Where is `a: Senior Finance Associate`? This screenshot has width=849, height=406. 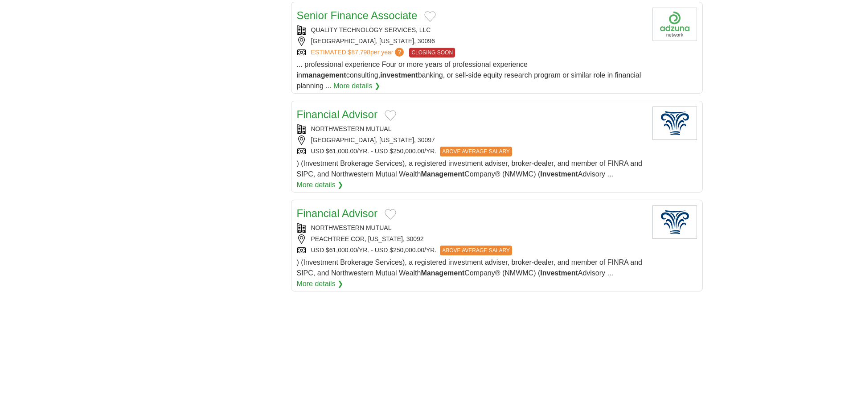 a: Senior Finance Associate is located at coordinates (357, 15).